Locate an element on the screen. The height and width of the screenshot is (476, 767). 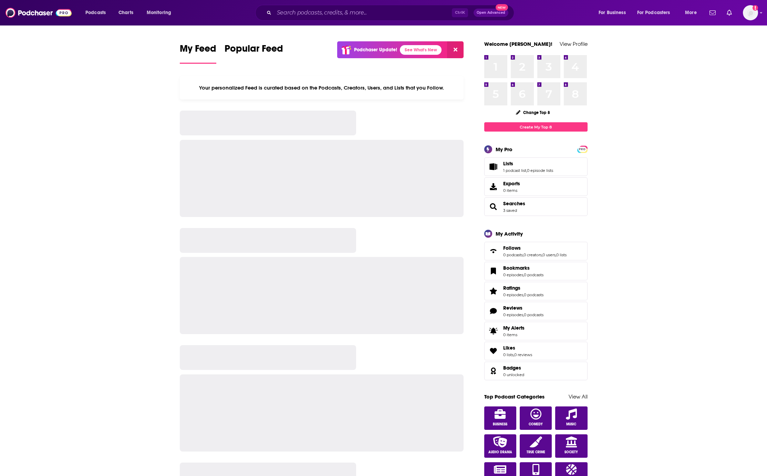
button: Open AdvancedNew is located at coordinates (491, 13).